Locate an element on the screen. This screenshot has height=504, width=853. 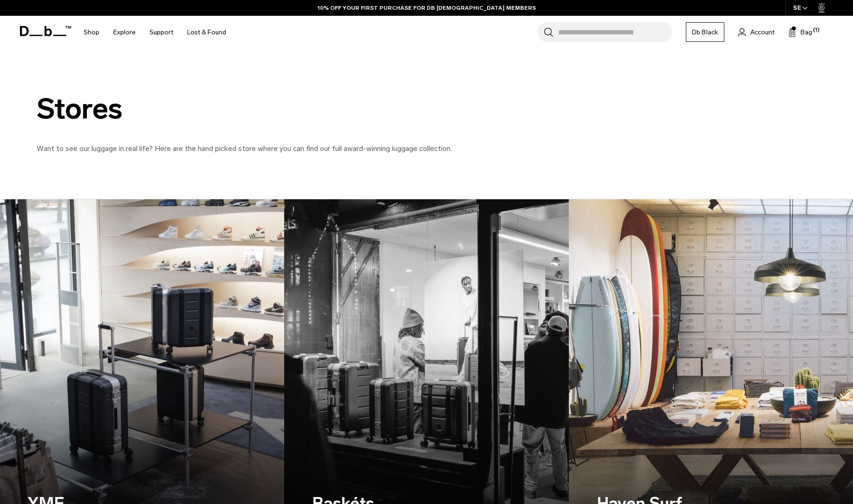
a: Explore is located at coordinates (124, 32).